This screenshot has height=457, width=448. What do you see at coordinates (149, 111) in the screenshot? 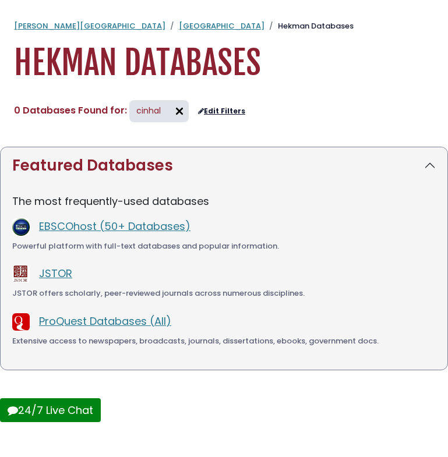
I see `span: cinhal` at bounding box center [149, 111].